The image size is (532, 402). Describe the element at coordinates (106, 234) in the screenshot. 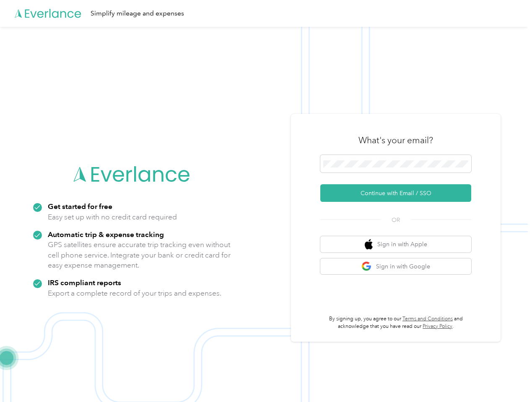

I see `strong: Automatic trip & expense tracking` at that location.